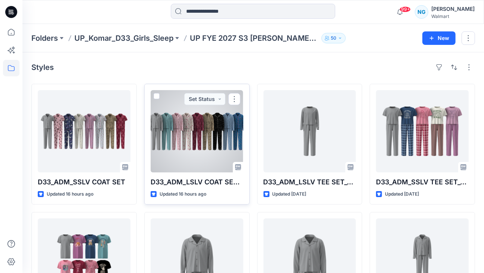 This screenshot has width=484, height=273. What do you see at coordinates (197, 182) in the screenshot?
I see `p: D33_ADM_LSLV COAT SET OP2` at bounding box center [197, 182].